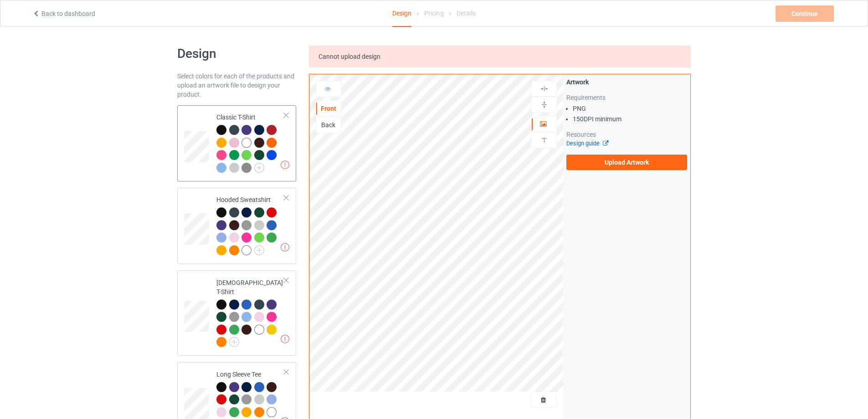  What do you see at coordinates (629, 119) in the screenshot?
I see `li: 150 DPI minimum` at bounding box center [629, 119].